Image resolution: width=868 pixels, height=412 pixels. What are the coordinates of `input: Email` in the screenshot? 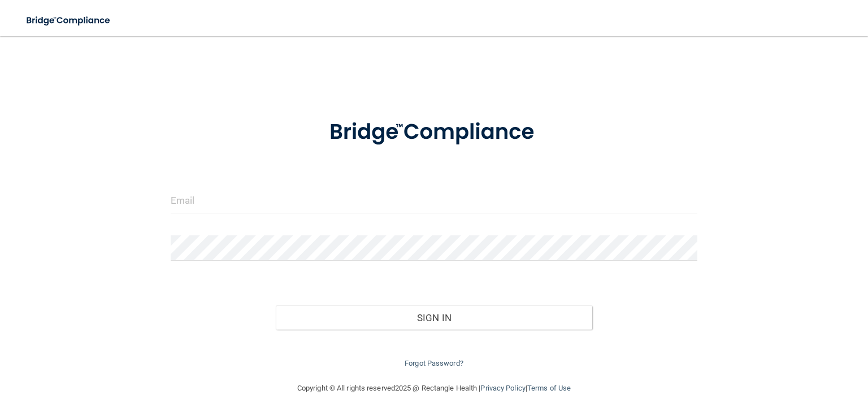 It's located at (434, 200).